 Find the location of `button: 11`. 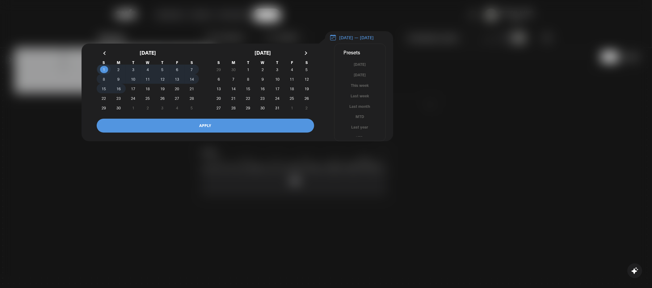

button: 11 is located at coordinates (292, 79).